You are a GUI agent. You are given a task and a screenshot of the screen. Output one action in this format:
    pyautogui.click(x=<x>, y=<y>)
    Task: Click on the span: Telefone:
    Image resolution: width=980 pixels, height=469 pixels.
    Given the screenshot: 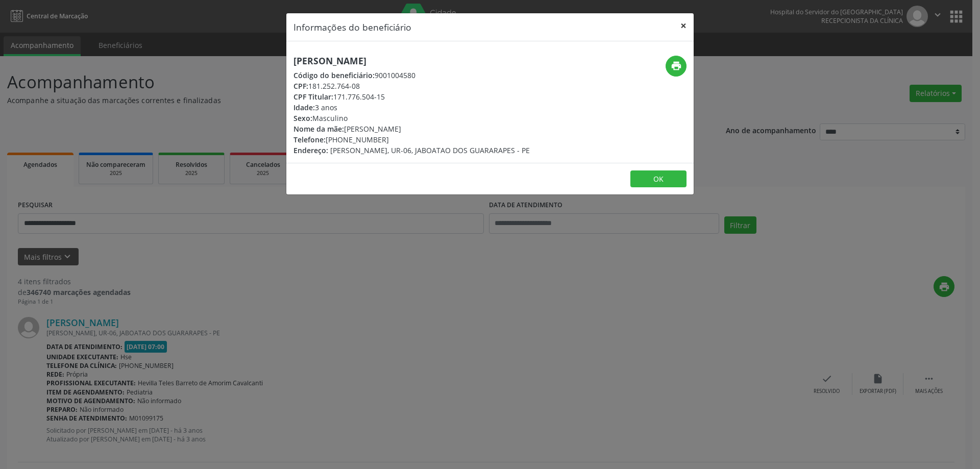 What is the action you would take?
    pyautogui.click(x=309, y=139)
    